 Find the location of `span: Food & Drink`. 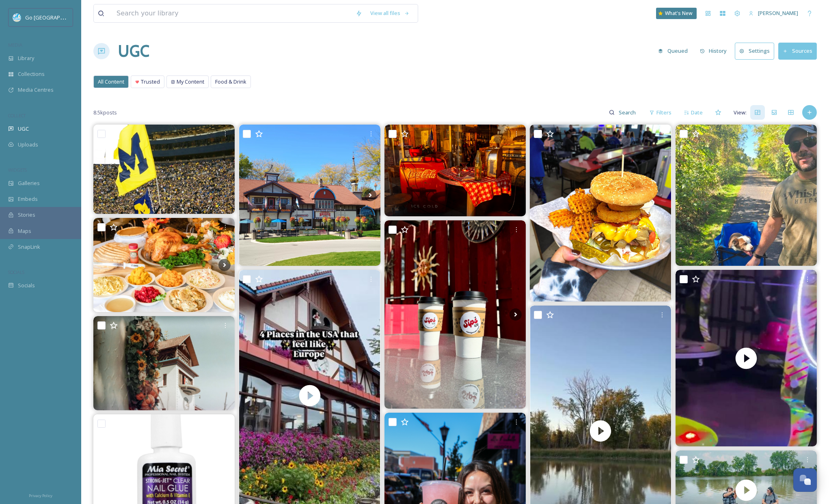

span: Food & Drink is located at coordinates (230, 81).